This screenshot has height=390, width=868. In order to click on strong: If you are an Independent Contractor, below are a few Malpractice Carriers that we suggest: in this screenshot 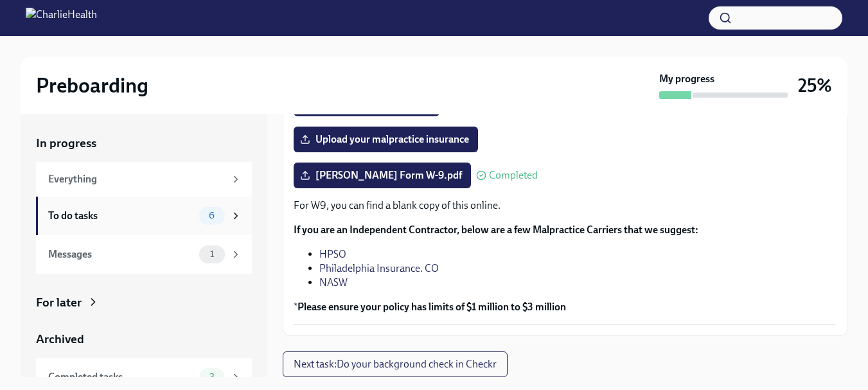, I will do `click(496, 229)`.